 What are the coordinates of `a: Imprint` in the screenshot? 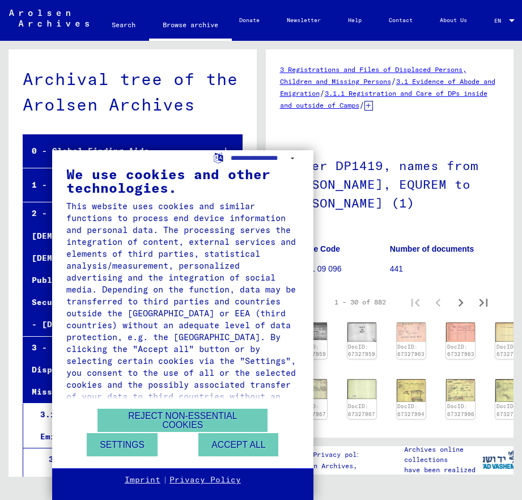 It's located at (142, 480).